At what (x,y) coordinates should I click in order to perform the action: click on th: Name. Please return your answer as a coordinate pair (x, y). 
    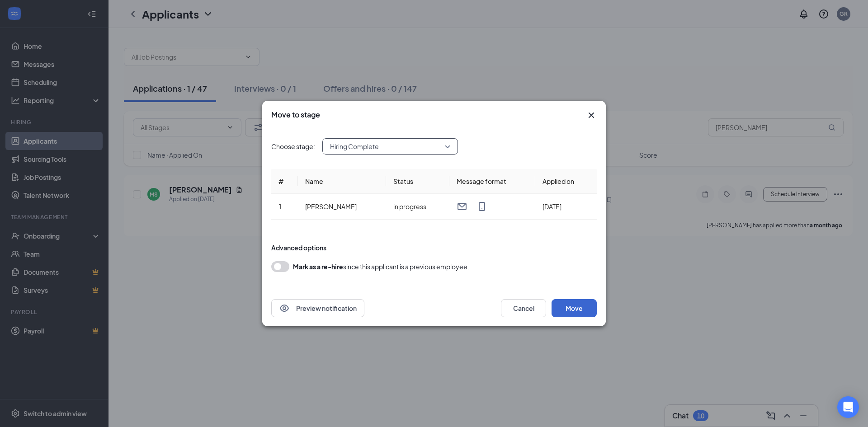
    Looking at the image, I should click on (342, 181).